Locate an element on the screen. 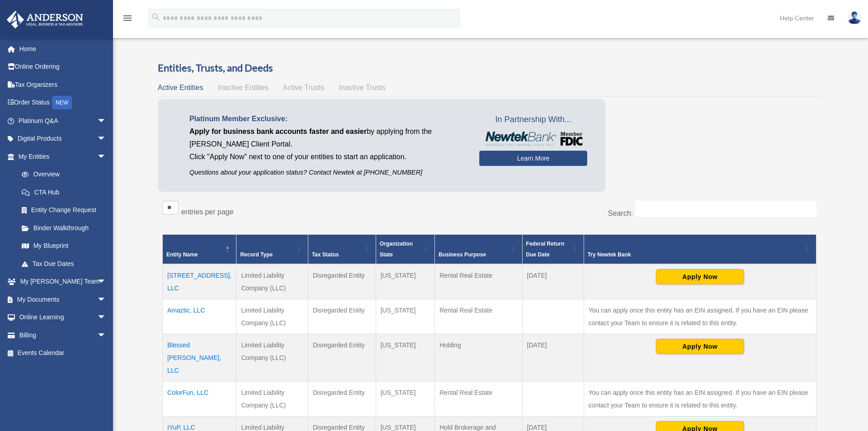  p: Platinum Member Exclusive: is located at coordinates (327, 119).